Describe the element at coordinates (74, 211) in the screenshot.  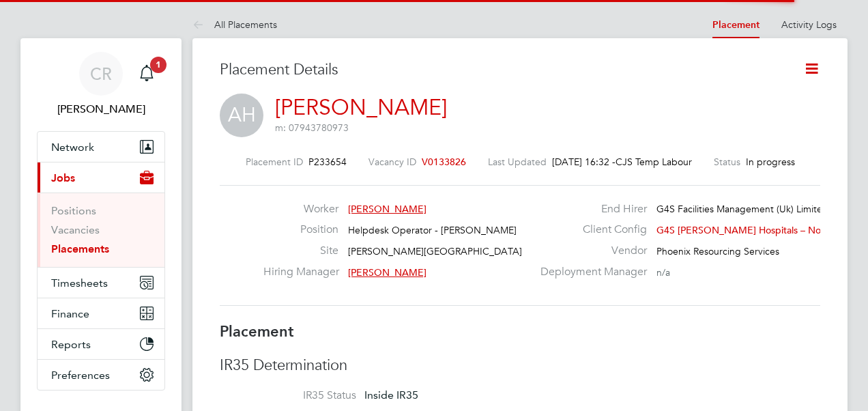
I see `a: Positions` at that location.